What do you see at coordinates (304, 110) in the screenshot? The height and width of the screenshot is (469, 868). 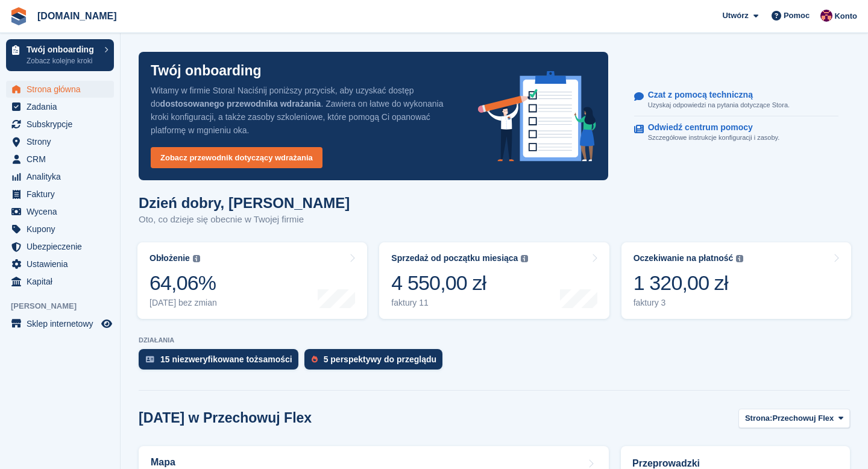 I see `p: Witamy w firmie Stora! Naciśnij poniższy przycisk, aby uzyskać dostęp do . Zawiera on łatwe do wy...` at bounding box center [304, 110].